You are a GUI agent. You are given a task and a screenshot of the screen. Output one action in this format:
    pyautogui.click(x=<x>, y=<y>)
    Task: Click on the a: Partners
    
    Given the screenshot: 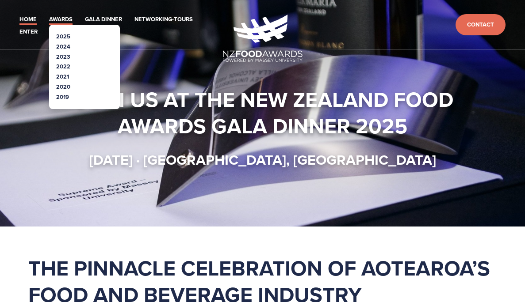 What is the action you would take?
    pyautogui.click(x=93, y=32)
    